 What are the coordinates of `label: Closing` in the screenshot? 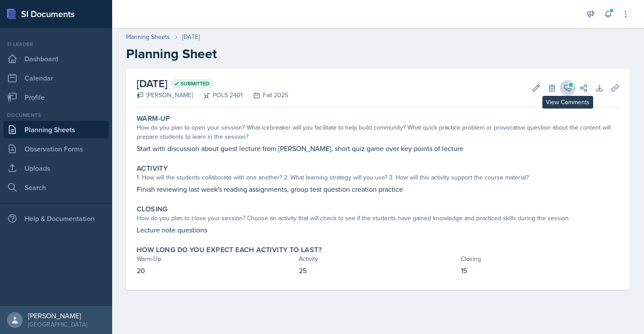 It's located at (152, 209).